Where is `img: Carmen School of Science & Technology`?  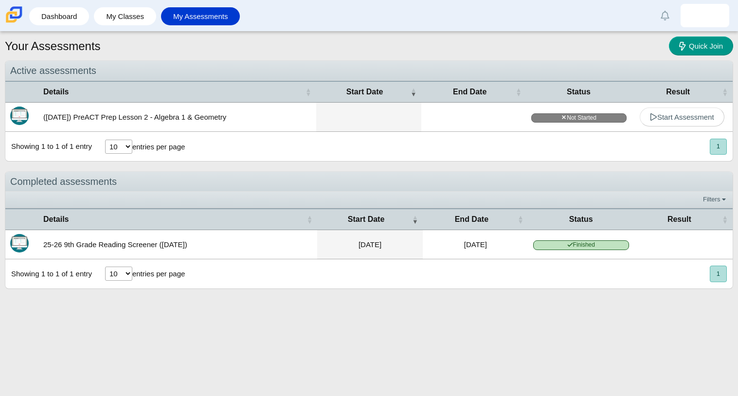
img: Carmen School of Science & Technology is located at coordinates (14, 15).